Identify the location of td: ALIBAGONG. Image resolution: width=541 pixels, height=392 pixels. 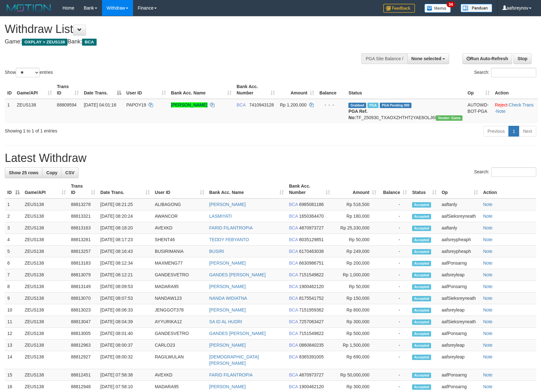
(179, 204).